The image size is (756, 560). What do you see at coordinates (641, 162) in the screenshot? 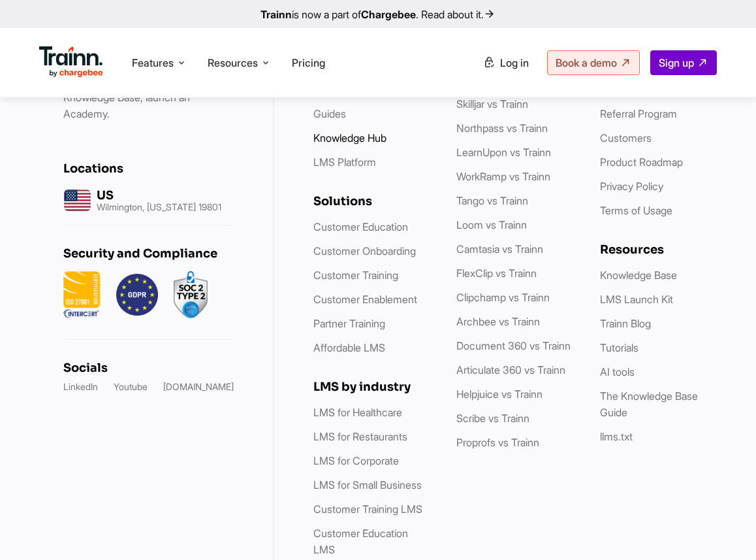
I see `a: Product Roadmap` at bounding box center [641, 162].